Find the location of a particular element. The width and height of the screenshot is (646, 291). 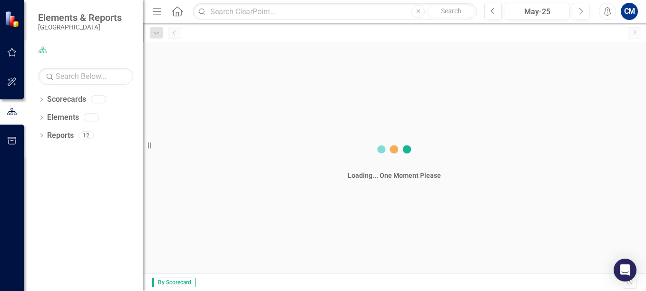

button: May-25 is located at coordinates (537, 11).